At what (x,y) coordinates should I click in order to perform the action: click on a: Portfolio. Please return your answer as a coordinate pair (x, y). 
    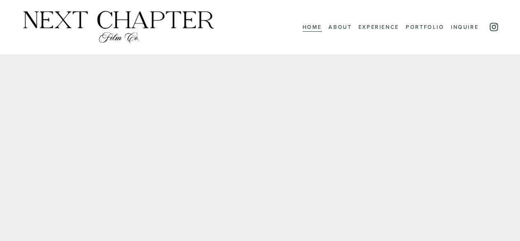
    Looking at the image, I should click on (425, 27).